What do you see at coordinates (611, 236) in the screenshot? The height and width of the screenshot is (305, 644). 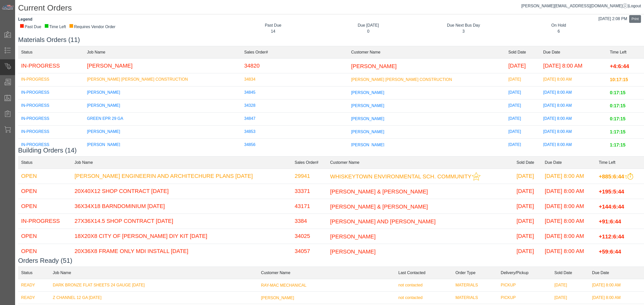 I see `span: +112:6:44` at bounding box center [611, 236].